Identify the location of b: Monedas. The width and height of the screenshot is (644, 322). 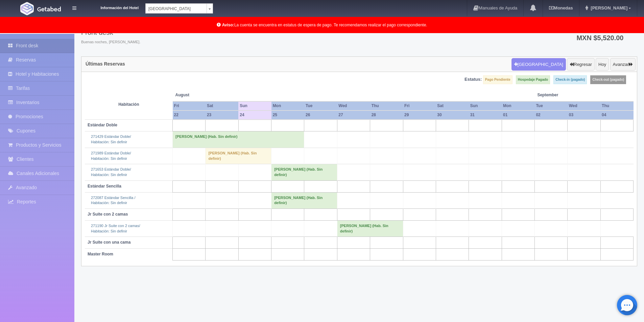
(561, 8).